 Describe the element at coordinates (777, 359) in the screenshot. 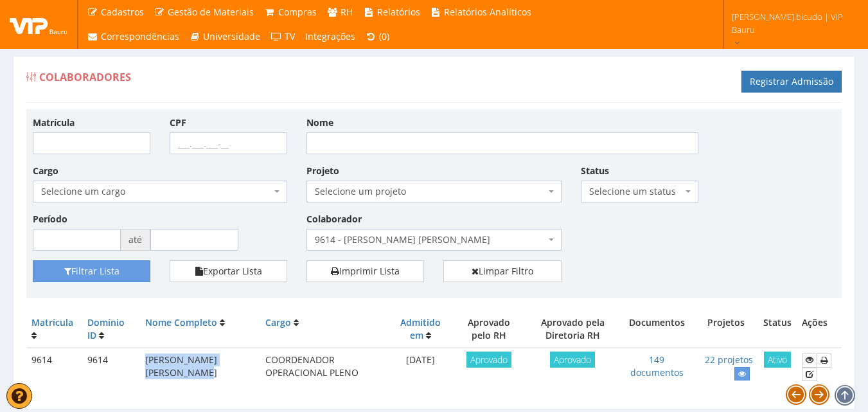

I see `span: Ativo` at that location.